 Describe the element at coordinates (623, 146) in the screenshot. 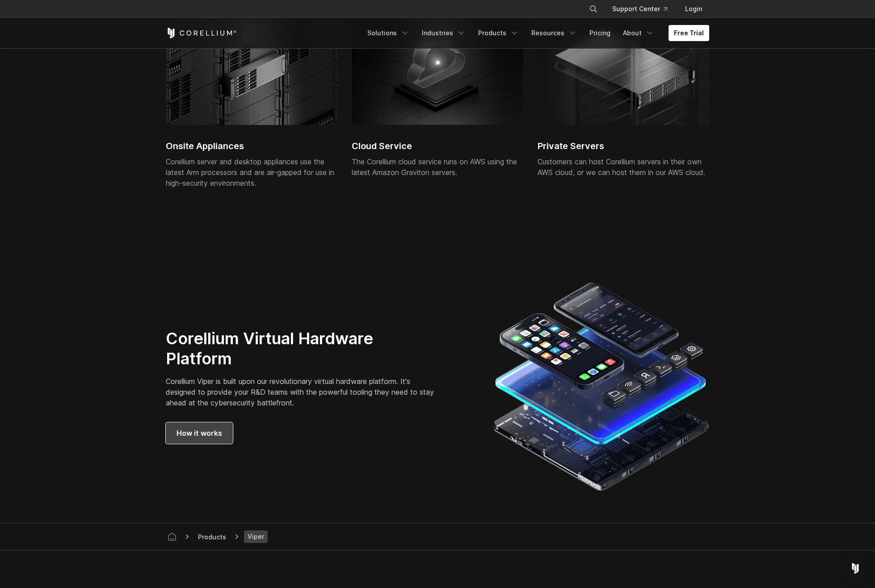

I see `h2: Private Servers` at that location.